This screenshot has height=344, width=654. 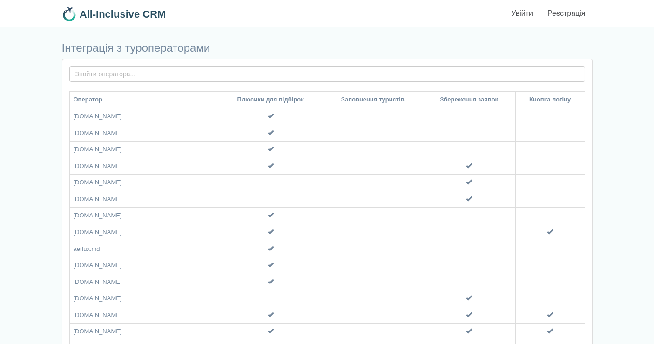 What do you see at coordinates (144, 249) in the screenshot?
I see `td: aerlux.md` at bounding box center [144, 249].